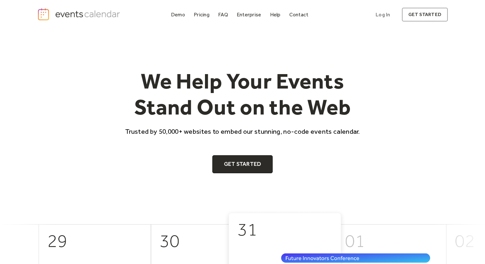 Image resolution: width=485 pixels, height=264 pixels. What do you see at coordinates (275, 14) in the screenshot?
I see `a: Help` at bounding box center [275, 14].